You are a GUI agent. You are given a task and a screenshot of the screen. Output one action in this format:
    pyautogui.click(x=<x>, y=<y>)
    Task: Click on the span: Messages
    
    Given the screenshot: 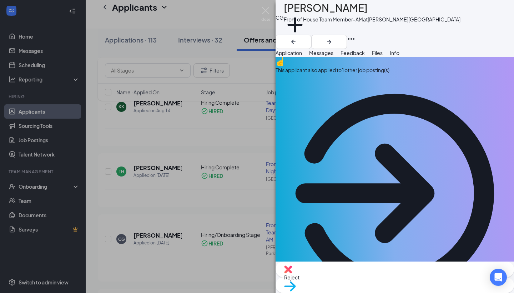 What is the action you would take?
    pyautogui.click(x=321, y=53)
    